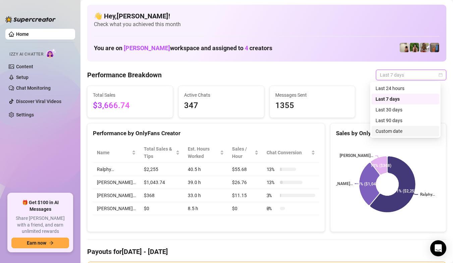 Image resolution: width=453 pixels, height=263 pixels. What do you see at coordinates (221, 106) in the screenshot?
I see `span: 347` at bounding box center [221, 106].